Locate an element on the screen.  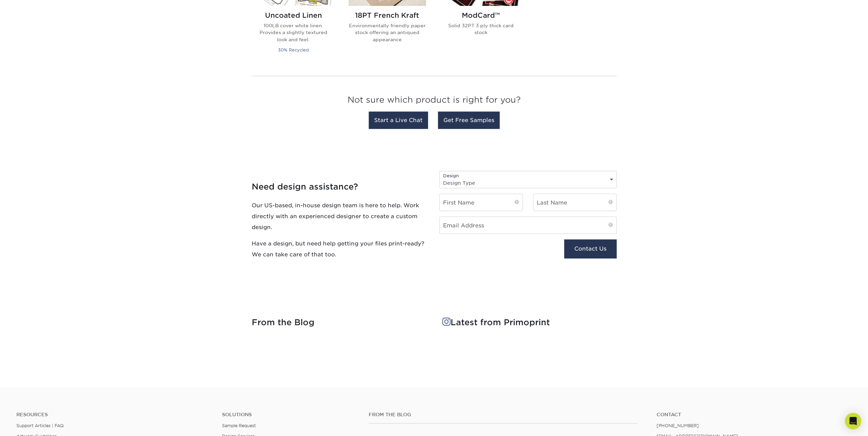
small: 30% Recycled is located at coordinates (294, 50).